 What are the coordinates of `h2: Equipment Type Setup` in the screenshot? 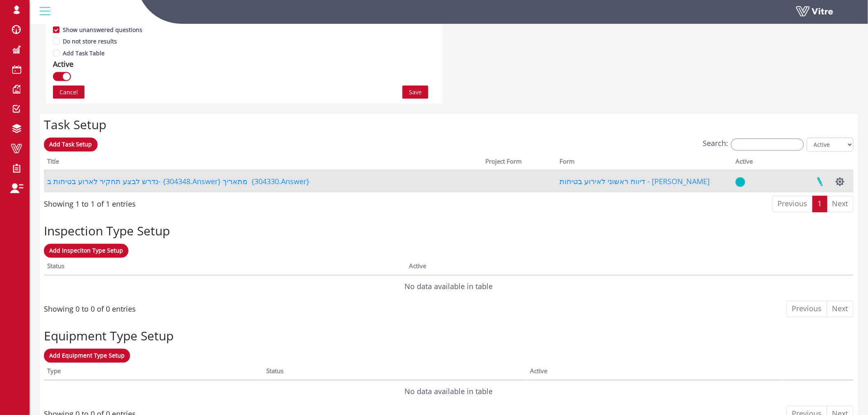 It's located at (448, 336).